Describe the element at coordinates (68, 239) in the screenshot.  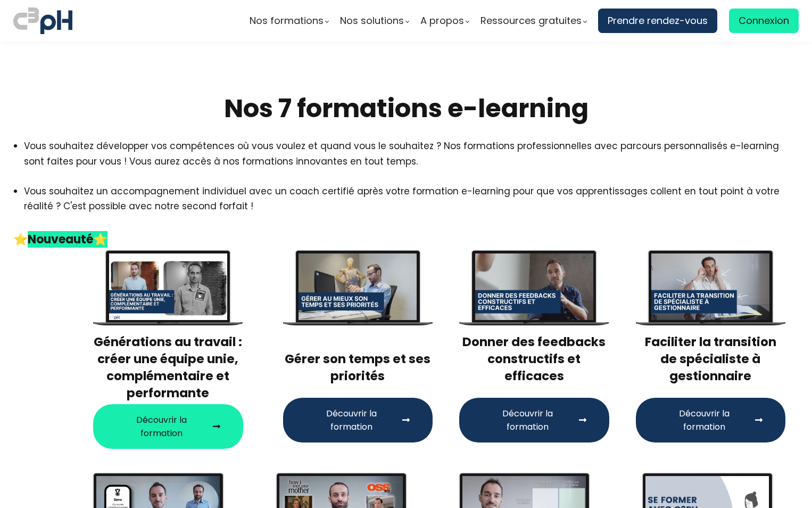
I see `strong: Nouveauté⭐` at that location.